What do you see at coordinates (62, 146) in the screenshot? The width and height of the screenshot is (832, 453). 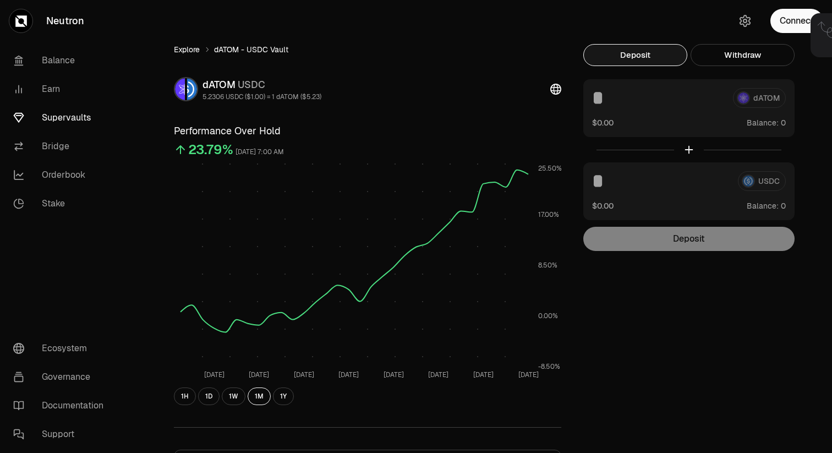 I see `a: Bridge` at bounding box center [62, 146].